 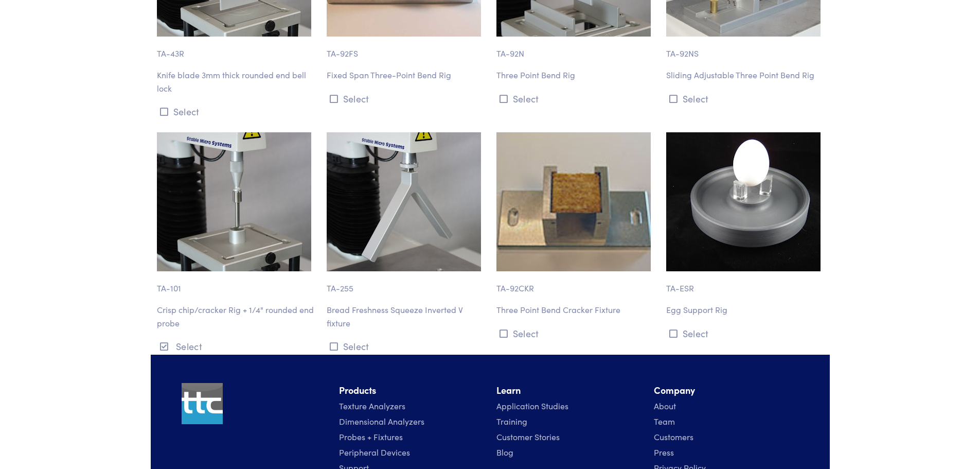 I want to click on img: fixed_span_three-point-bend-cracker.jpg, so click(x=573, y=202).